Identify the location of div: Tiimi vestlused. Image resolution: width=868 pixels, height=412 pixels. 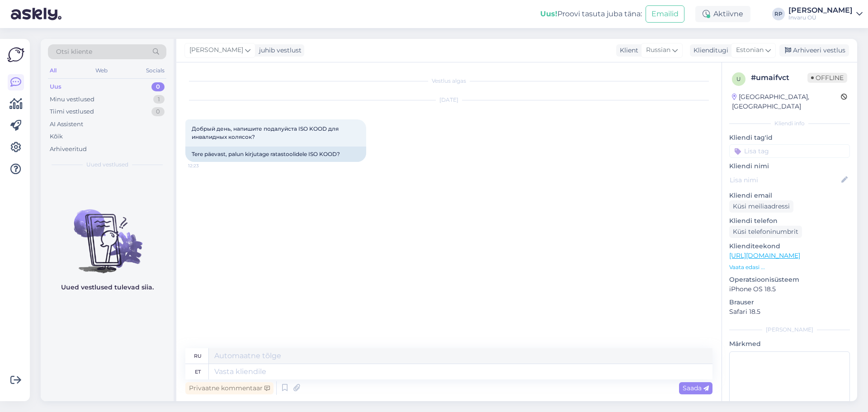
(72, 112).